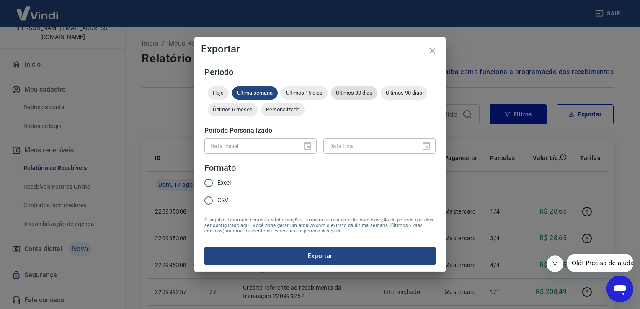 The height and width of the screenshot is (309, 640). Describe the element at coordinates (403, 93) in the screenshot. I see `span: Últimos 90 dias` at that location.